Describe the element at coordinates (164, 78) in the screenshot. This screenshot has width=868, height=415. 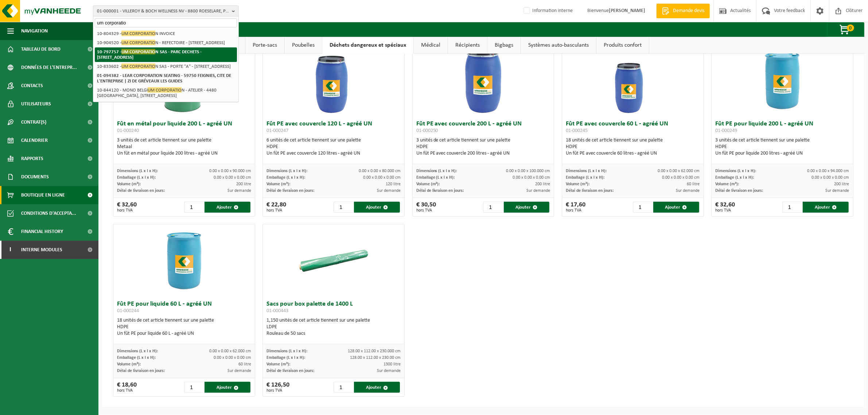
I see `strong: 01-094382 - LEAR CORPORATION SEATING - 59750 FEIGNIES, CITE DE L'ENTREPRISE | ZI DE GRÉVEAUX LES ...` at that location.